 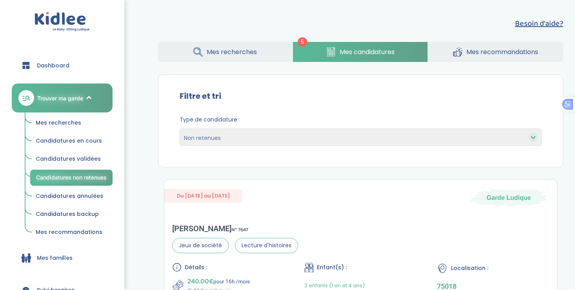 I want to click on button: Besoin d'aide?, so click(x=539, y=24).